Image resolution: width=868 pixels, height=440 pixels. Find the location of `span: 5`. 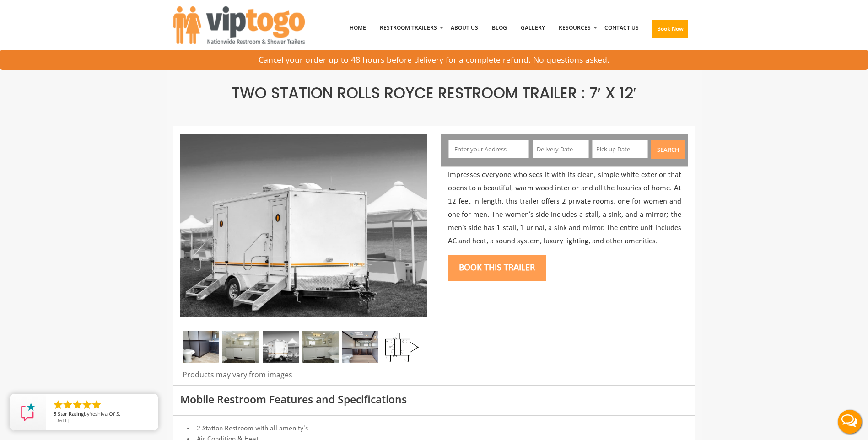

span: 5 is located at coordinates (55, 414).